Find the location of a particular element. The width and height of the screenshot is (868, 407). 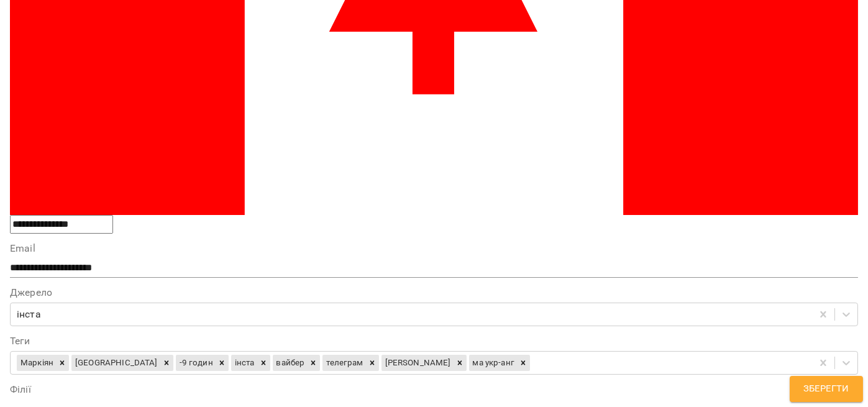

div: Маркіян is located at coordinates (36, 362).